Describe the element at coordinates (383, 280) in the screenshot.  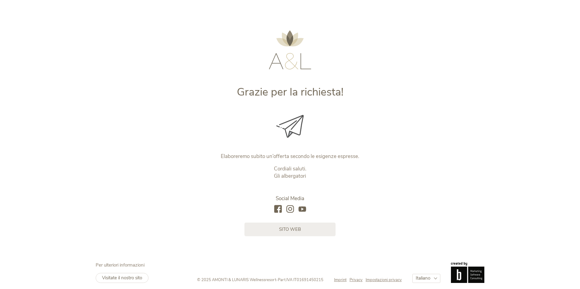
I see `span: Impostazioni privacy` at that location.